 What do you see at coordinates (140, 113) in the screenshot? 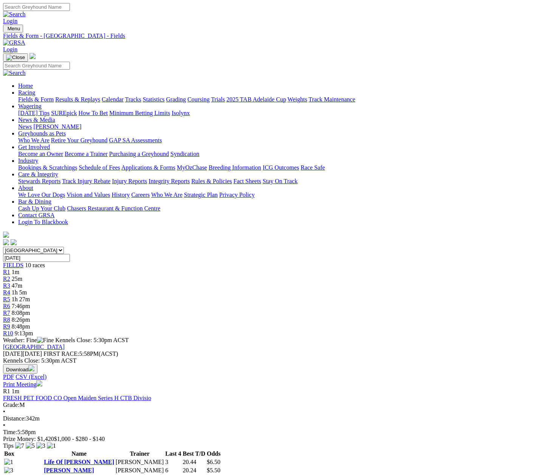
I see `a: Minimum Betting Limits` at bounding box center [140, 113].